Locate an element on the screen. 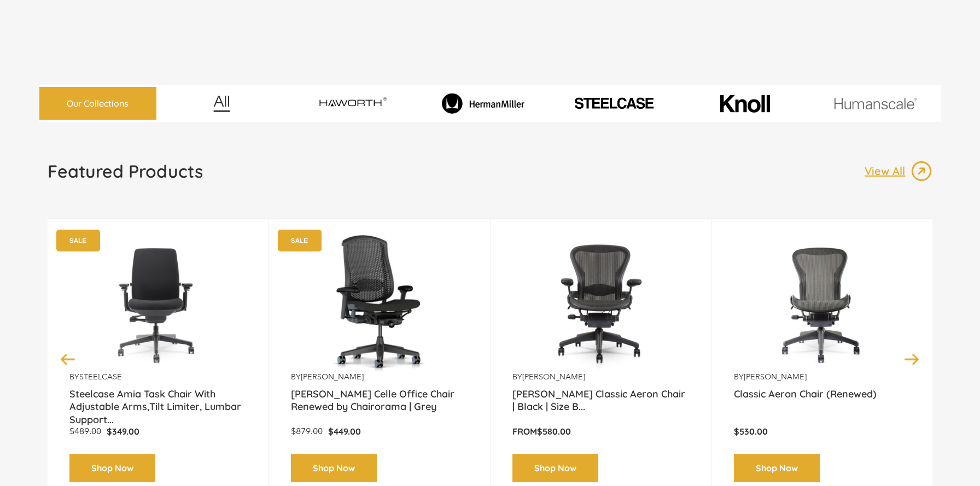 The width and height of the screenshot is (980, 486). img: image_11.png is located at coordinates (875, 103).